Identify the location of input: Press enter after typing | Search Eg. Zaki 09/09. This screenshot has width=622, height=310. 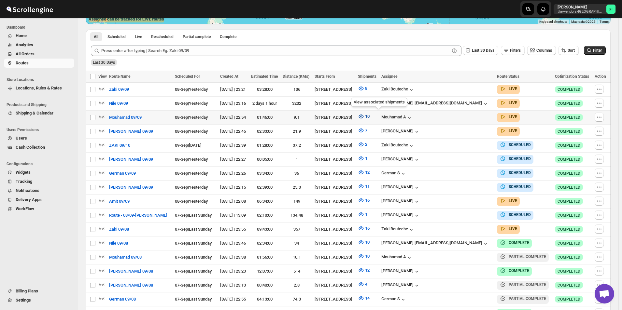
(276, 51).